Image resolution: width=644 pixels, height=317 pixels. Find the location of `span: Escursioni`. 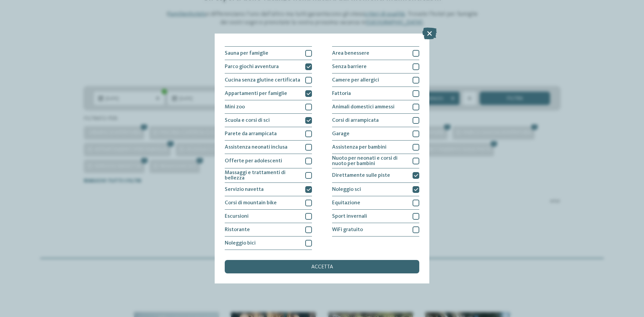

span: Escursioni is located at coordinates (236, 216).